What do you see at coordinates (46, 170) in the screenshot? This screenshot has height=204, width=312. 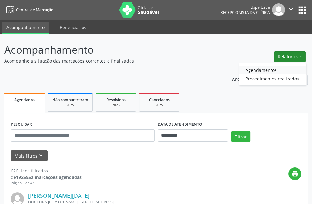 I see `div: 626 itens filtrados` at bounding box center [46, 170].